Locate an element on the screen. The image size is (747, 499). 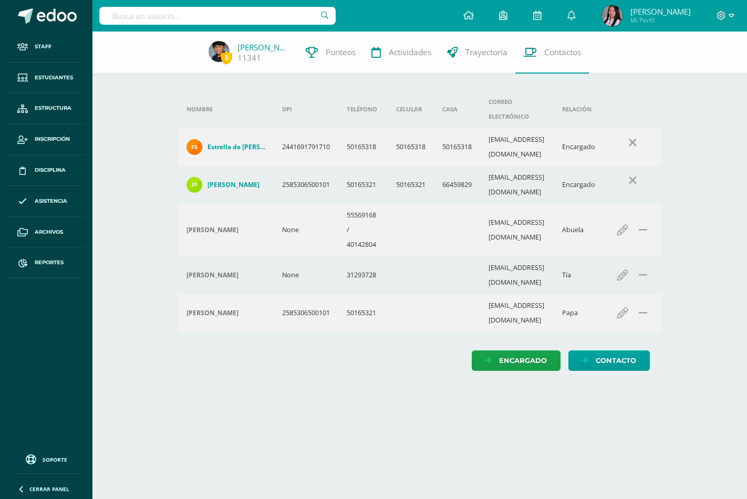
span: Punteos is located at coordinates (340, 52).